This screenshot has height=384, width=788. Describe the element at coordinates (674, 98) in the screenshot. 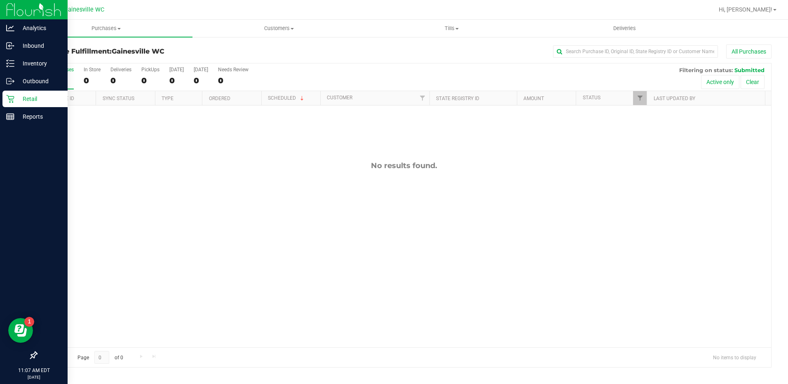

I see `a: Last Updated By` at that location.